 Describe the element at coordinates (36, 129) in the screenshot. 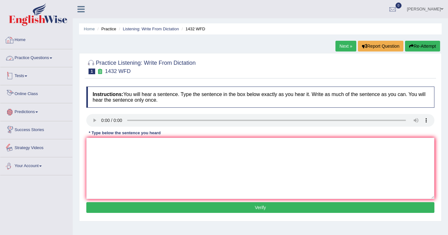

I see `a: Success Stories` at that location.